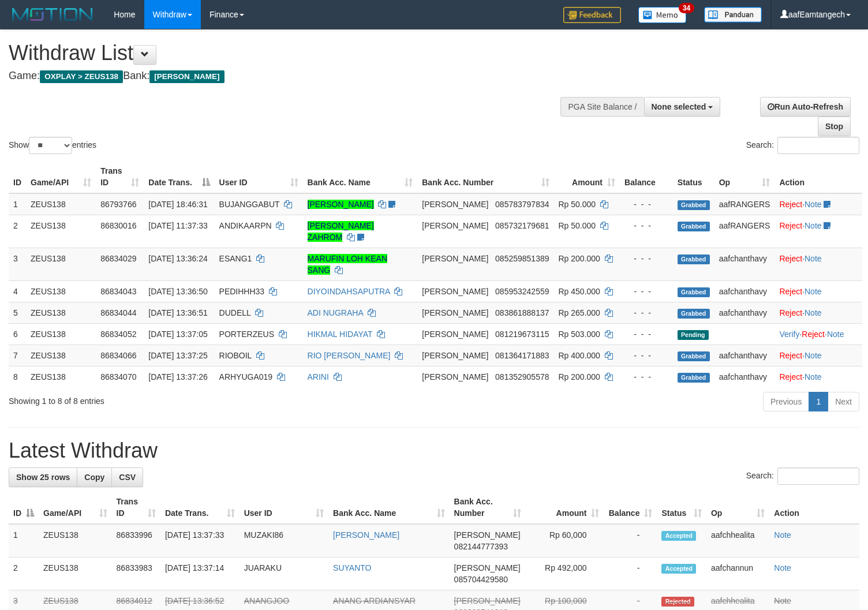 The image size is (868, 610). Describe the element at coordinates (181, 399) in the screenshot. I see `div: Showing 1 to 8 of 8 entries` at that location.